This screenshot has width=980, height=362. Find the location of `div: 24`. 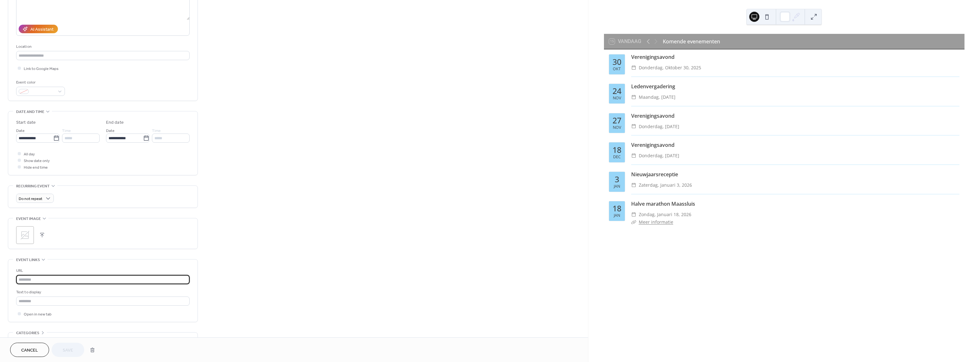

div: 24 is located at coordinates (617, 91).